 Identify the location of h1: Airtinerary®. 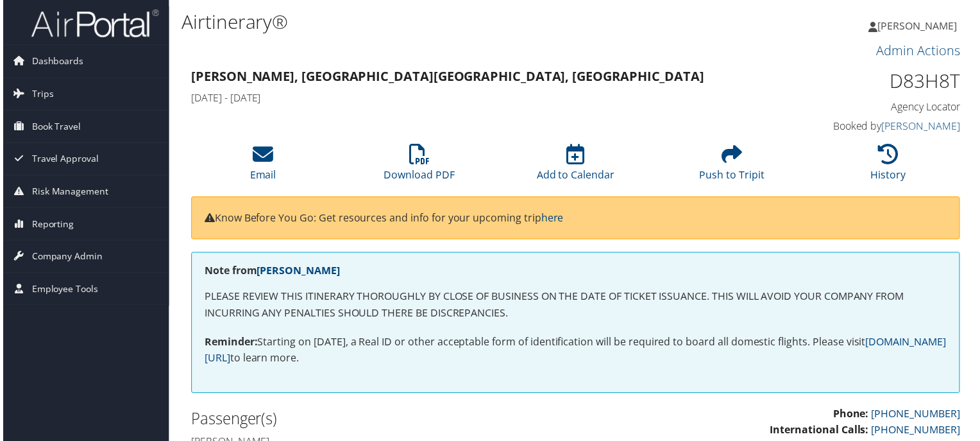
(444, 22).